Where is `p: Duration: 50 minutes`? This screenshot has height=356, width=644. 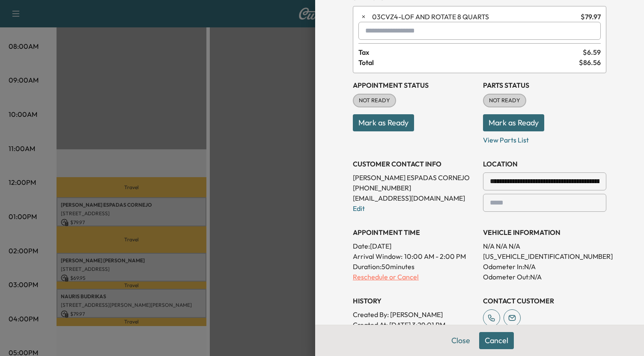 p: Duration: 50 minutes is located at coordinates (415, 267).